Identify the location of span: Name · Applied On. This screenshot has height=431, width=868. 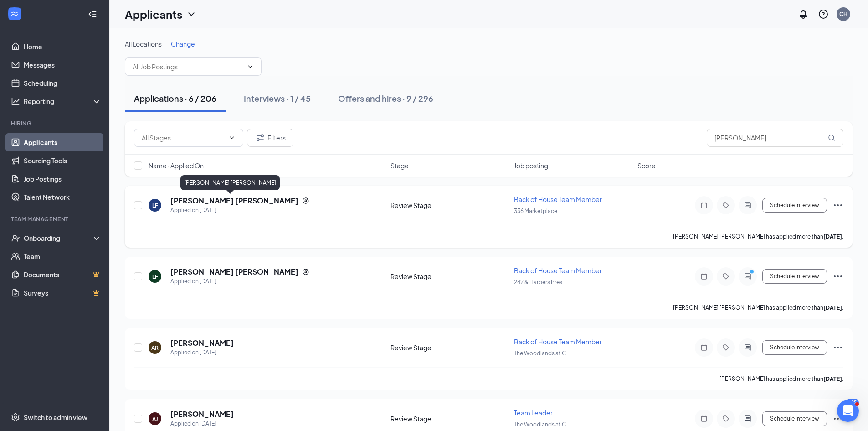
(176, 166).